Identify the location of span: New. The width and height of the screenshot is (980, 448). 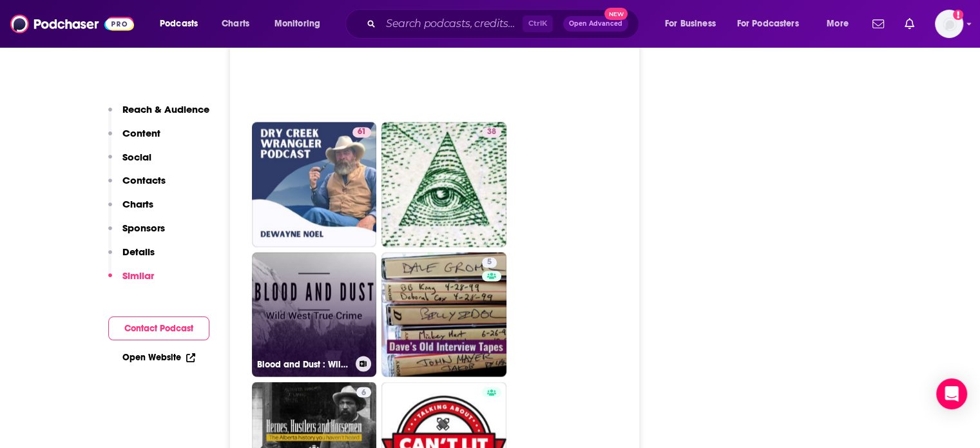
(616, 14).